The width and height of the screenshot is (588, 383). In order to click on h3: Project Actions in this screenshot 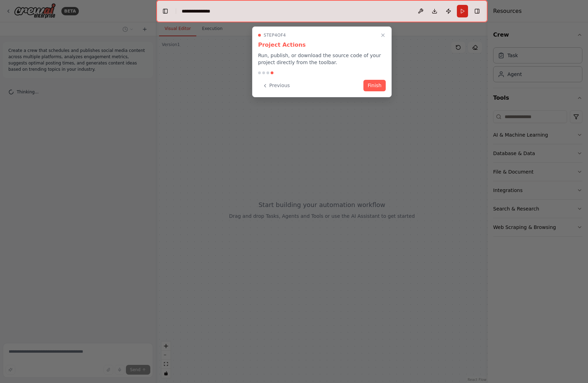, I will do `click(322, 44)`.